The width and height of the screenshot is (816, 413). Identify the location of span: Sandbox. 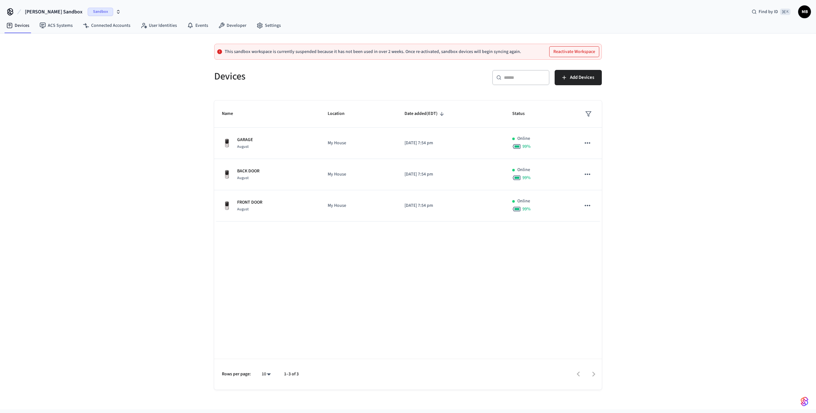
(100, 12).